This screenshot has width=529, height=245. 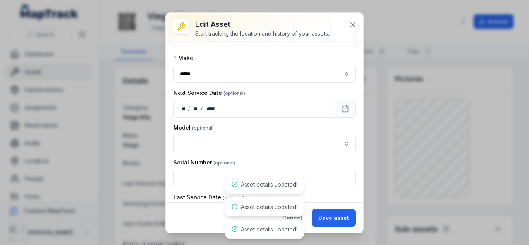 What do you see at coordinates (194, 128) in the screenshot?
I see `label: Model` at bounding box center [194, 128].